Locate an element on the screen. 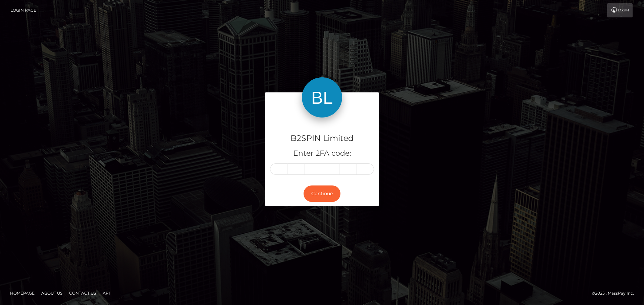 This screenshot has height=305, width=644. a: Contact Us is located at coordinates (82, 293).